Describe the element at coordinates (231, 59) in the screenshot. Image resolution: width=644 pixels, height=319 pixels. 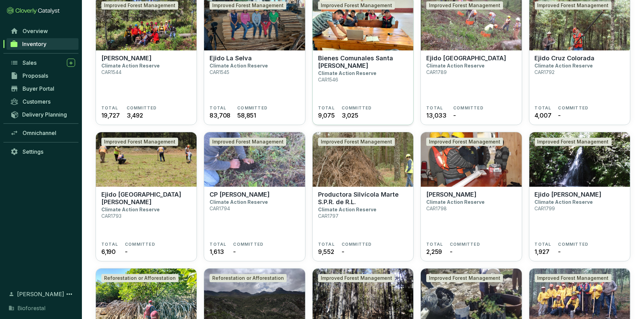
I see `p: Ejido La Selva` at that location.